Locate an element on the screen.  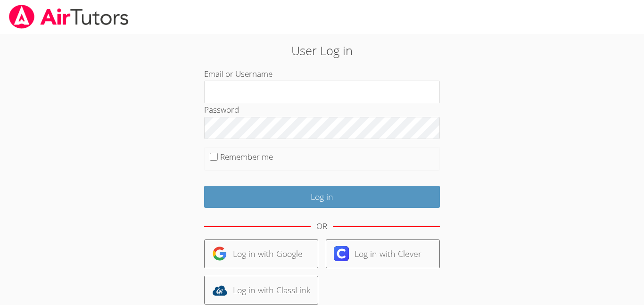
h2: User Log in is located at coordinates (322, 50).